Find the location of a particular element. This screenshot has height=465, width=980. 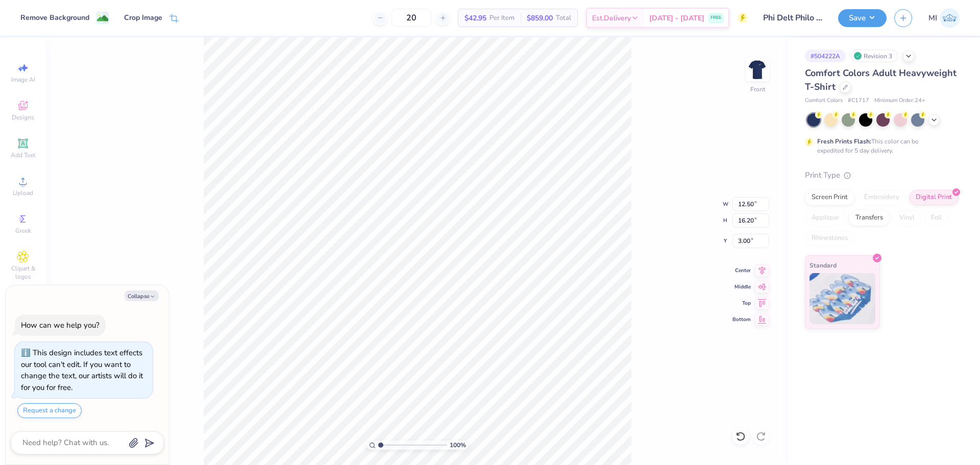

div: Remove Background is located at coordinates (55, 17).